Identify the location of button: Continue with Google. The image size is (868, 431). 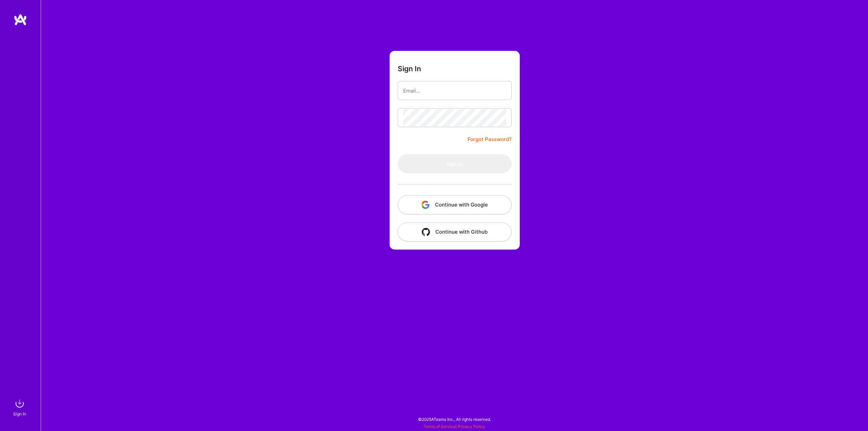
(455, 205).